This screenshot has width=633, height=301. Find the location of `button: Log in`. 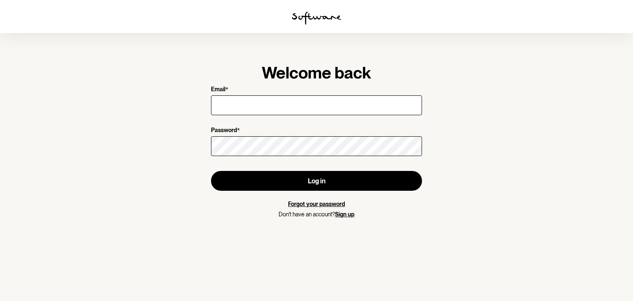

button: Log in is located at coordinates (317, 181).